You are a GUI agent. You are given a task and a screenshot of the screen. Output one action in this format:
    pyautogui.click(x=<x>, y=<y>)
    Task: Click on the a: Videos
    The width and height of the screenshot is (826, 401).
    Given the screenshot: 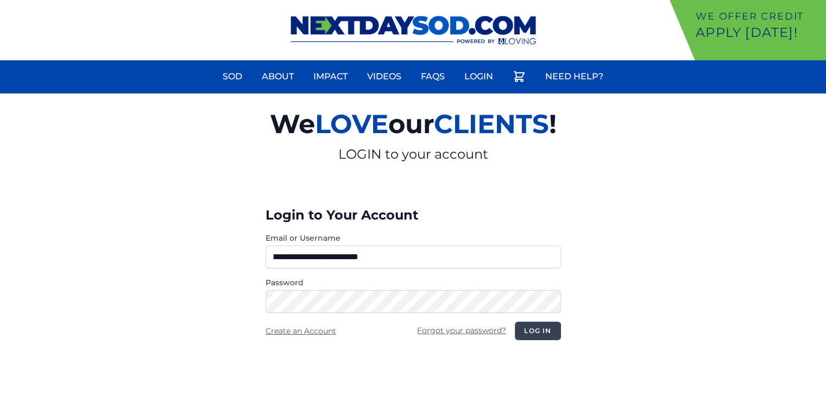 What is the action you would take?
    pyautogui.click(x=384, y=77)
    